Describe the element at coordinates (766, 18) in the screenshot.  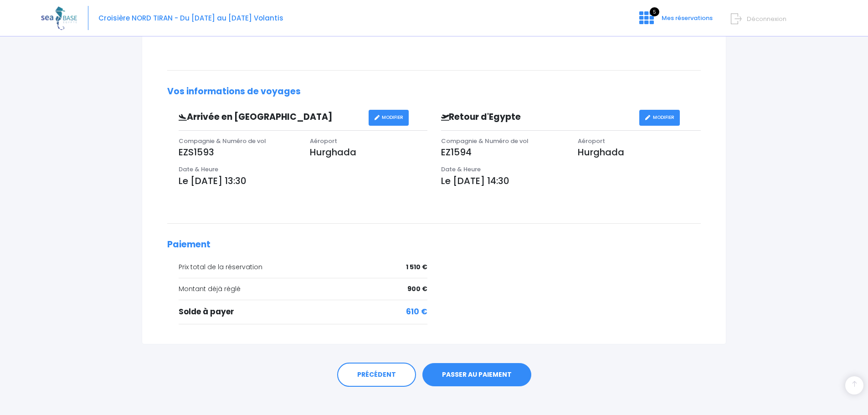
I see `span: Déconnexion` at that location.